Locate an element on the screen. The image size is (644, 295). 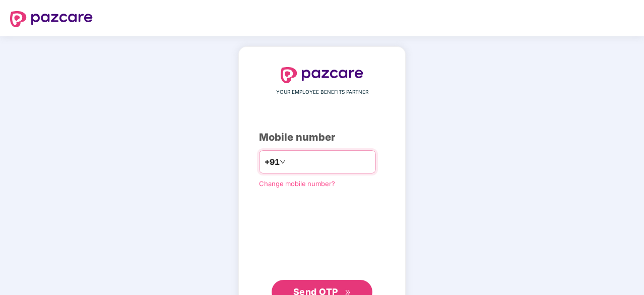
a: Change mobile number? is located at coordinates (297, 184).